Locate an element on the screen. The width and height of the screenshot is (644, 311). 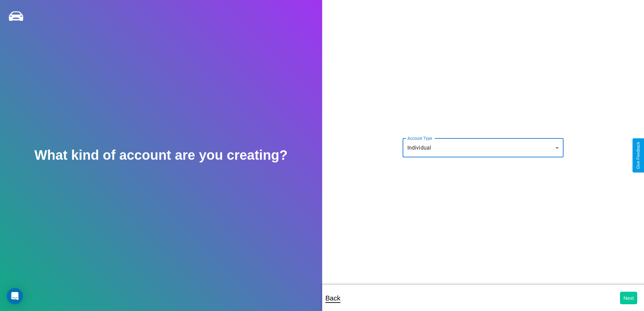
p: Back is located at coordinates (333, 298).